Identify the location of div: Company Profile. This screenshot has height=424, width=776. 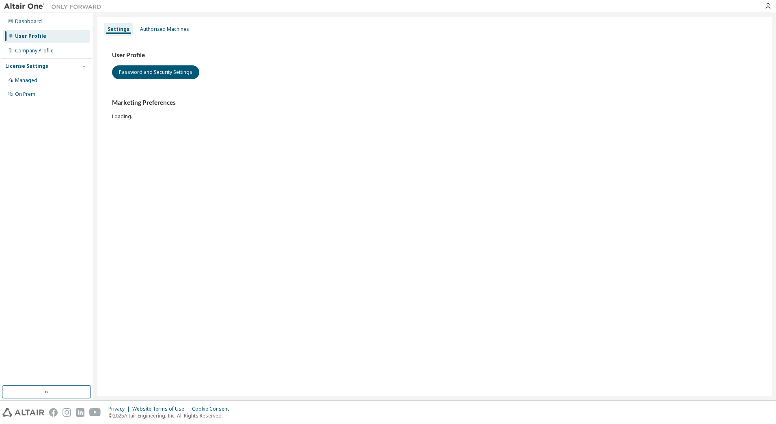
(34, 51).